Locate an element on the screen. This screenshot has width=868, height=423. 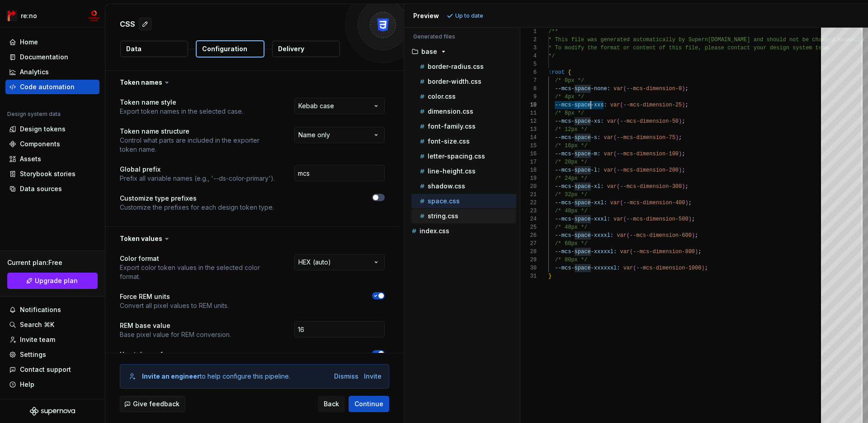
span: --mcs-dimension-800 is located at coordinates (664, 252).